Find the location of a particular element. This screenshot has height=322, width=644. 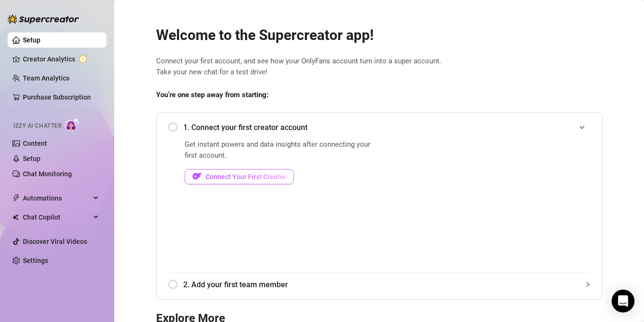

a: Settings is located at coordinates (35, 260).